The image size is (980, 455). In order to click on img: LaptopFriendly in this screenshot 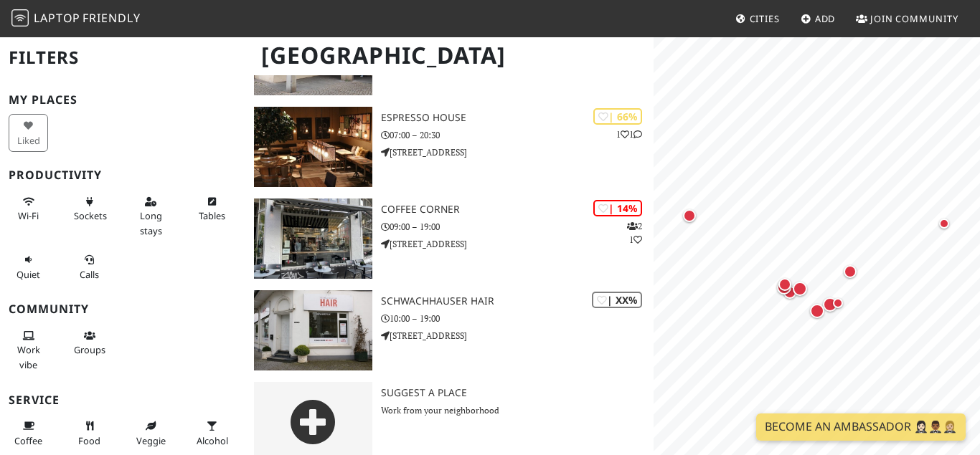, I will do `click(20, 18)`.